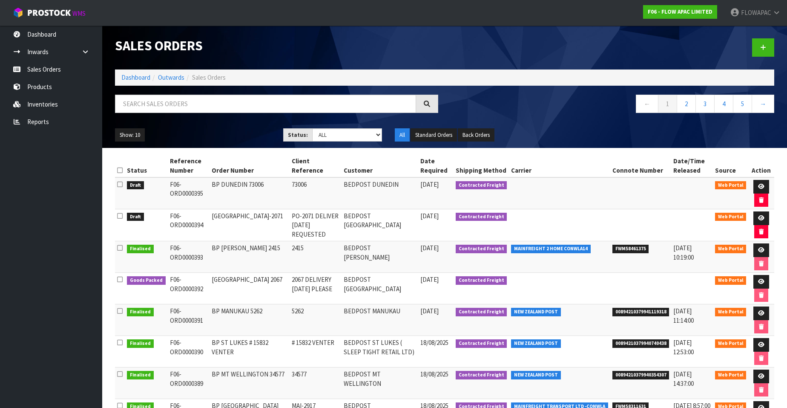 The image size is (787, 408). I want to click on td: # 15832 VENTER, so click(316, 352).